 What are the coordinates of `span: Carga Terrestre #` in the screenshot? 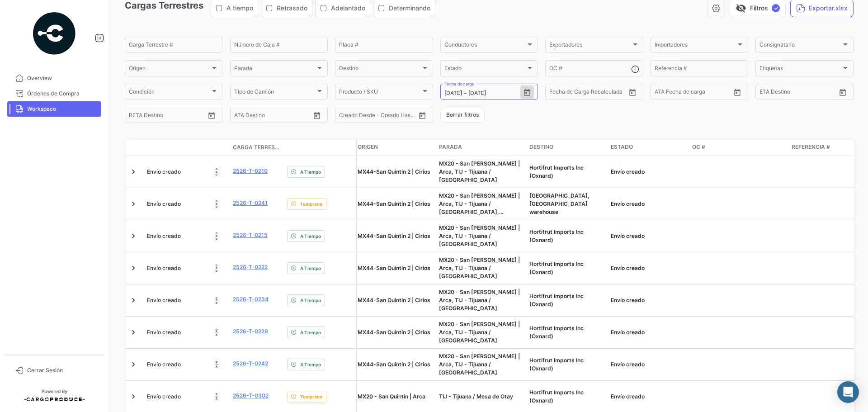 It's located at (256, 148).